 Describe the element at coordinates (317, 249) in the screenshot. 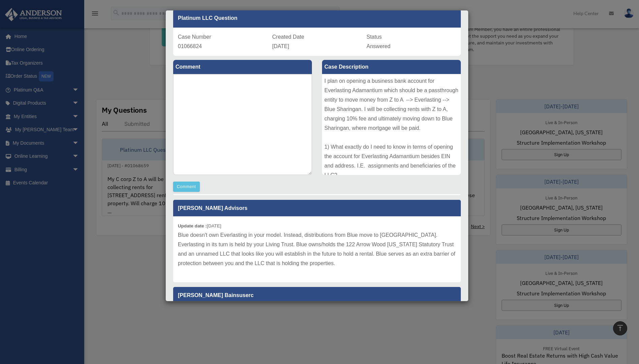

I see `p: Blue doesn't own Everlasting in your model. Instead, distributions from Blue move to [GEOGRAPHIC_...` at that location.